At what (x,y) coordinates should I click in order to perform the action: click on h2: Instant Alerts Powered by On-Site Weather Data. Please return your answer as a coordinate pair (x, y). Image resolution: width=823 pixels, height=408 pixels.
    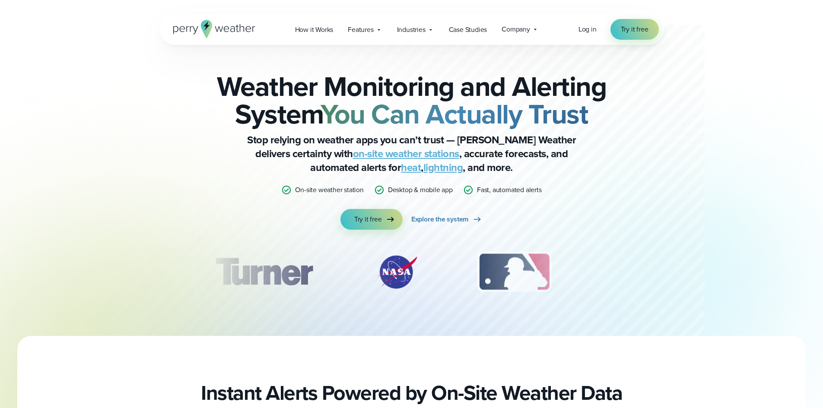
    Looking at the image, I should click on (411, 393).